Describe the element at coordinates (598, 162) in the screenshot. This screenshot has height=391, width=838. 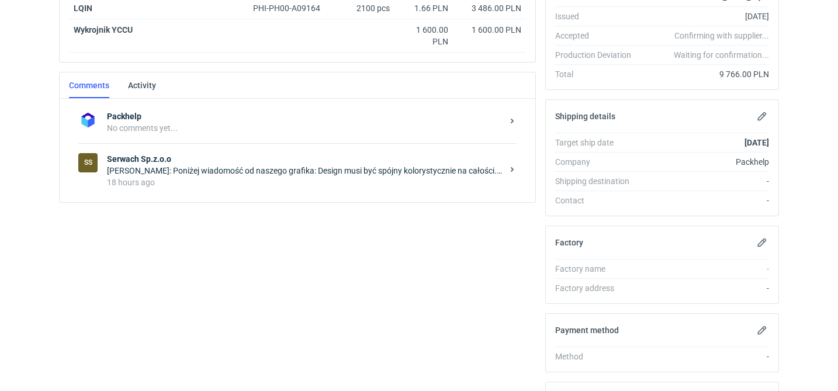
I see `div: Company` at that location.